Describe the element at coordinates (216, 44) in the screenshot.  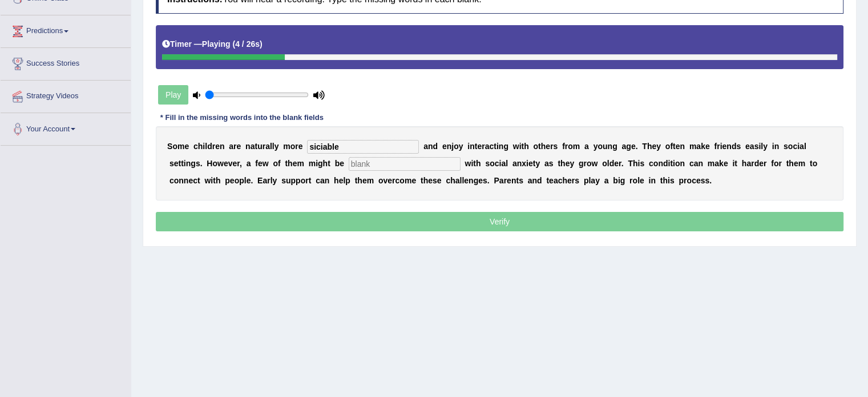
I see `b: Playing` at that location.